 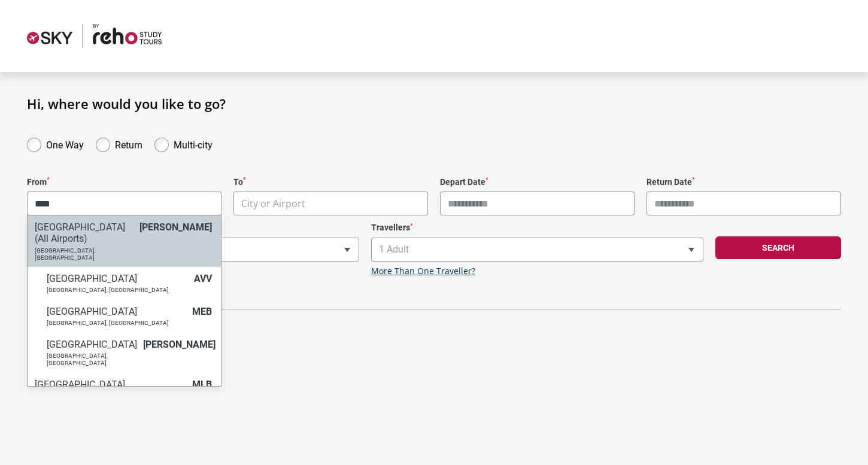 What do you see at coordinates (434, 104) in the screenshot?
I see `h1: Hi, where would you like to go?` at bounding box center [434, 104].